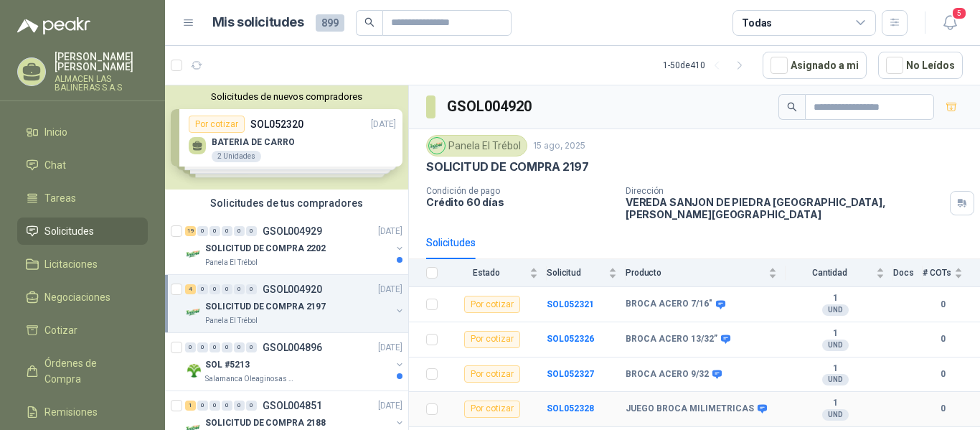 The width and height of the screenshot is (980, 430). I want to click on a: SOL052326, so click(571, 339).